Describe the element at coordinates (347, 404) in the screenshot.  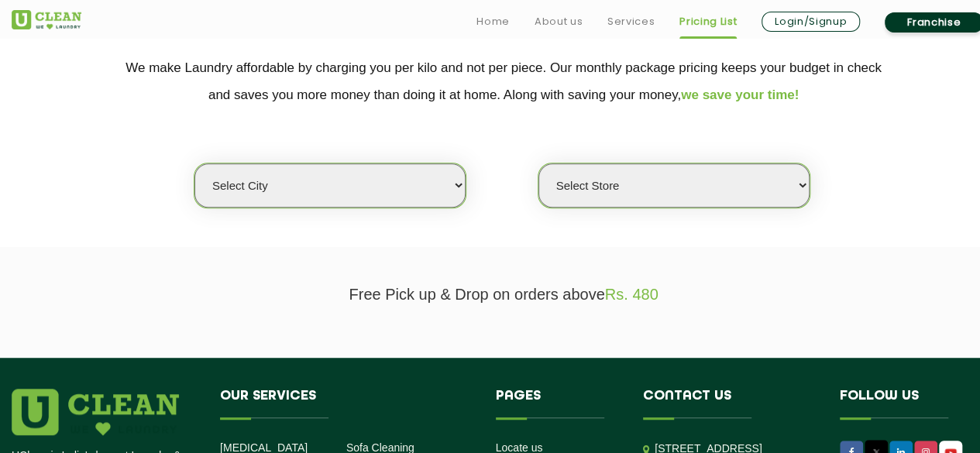
I see `h4: Our Services` at that location.